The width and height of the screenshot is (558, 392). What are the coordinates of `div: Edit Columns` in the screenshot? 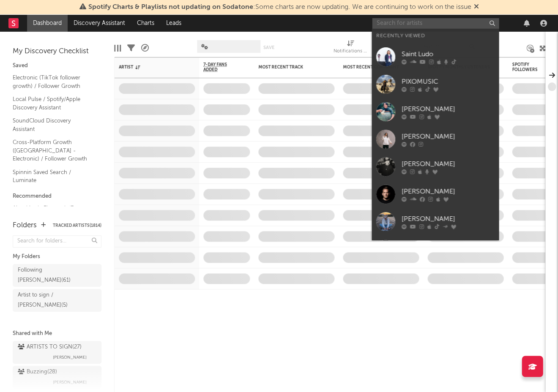 It's located at (118, 48).